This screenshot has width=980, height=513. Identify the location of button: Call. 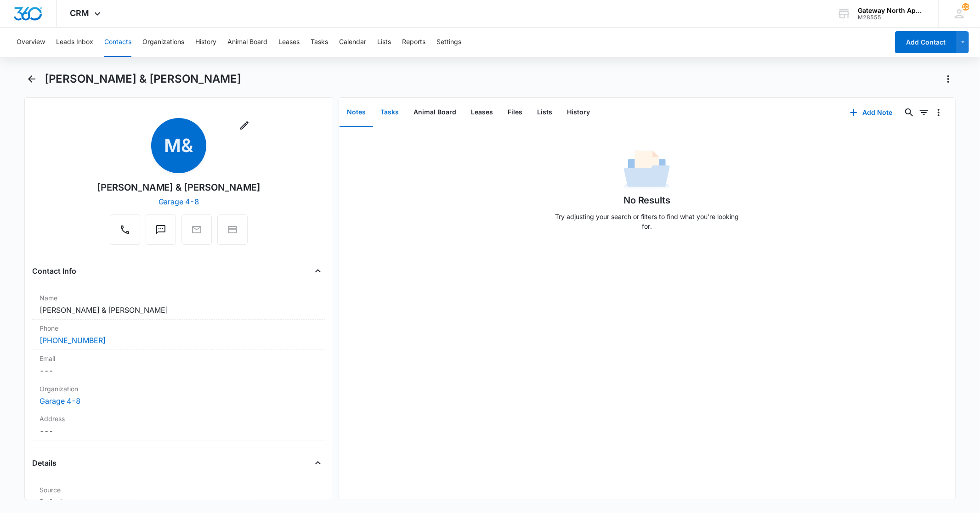
(125, 230).